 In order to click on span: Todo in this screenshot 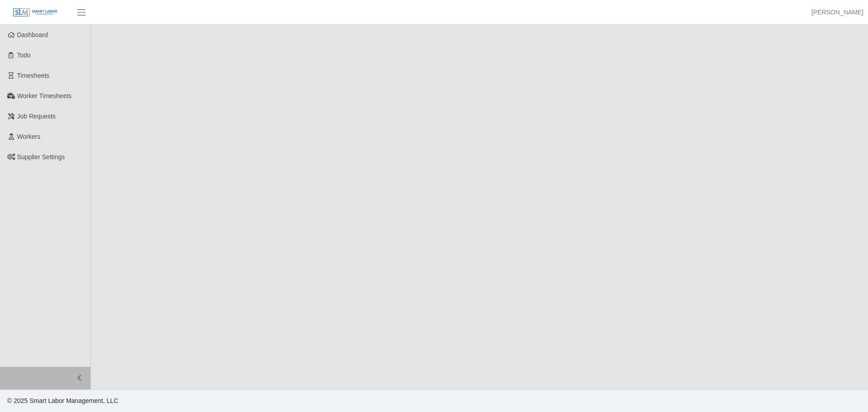, I will do `click(24, 55)`.